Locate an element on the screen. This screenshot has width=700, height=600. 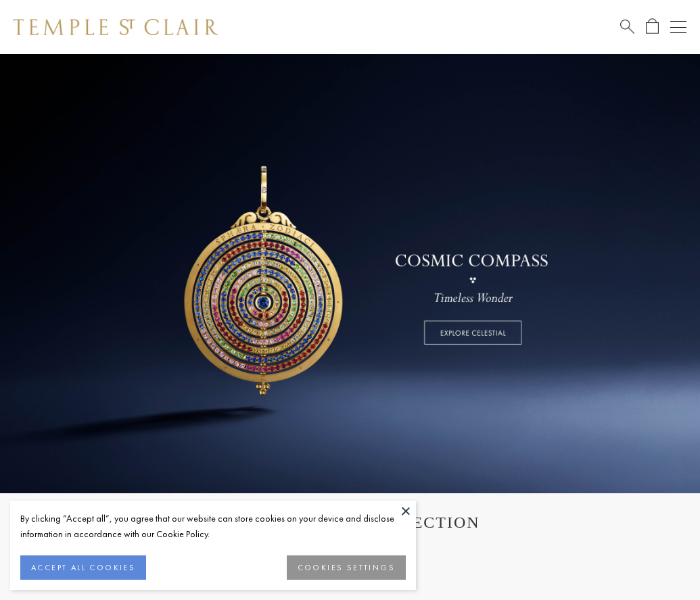
img: Temple St. Clair is located at coordinates (116, 27).